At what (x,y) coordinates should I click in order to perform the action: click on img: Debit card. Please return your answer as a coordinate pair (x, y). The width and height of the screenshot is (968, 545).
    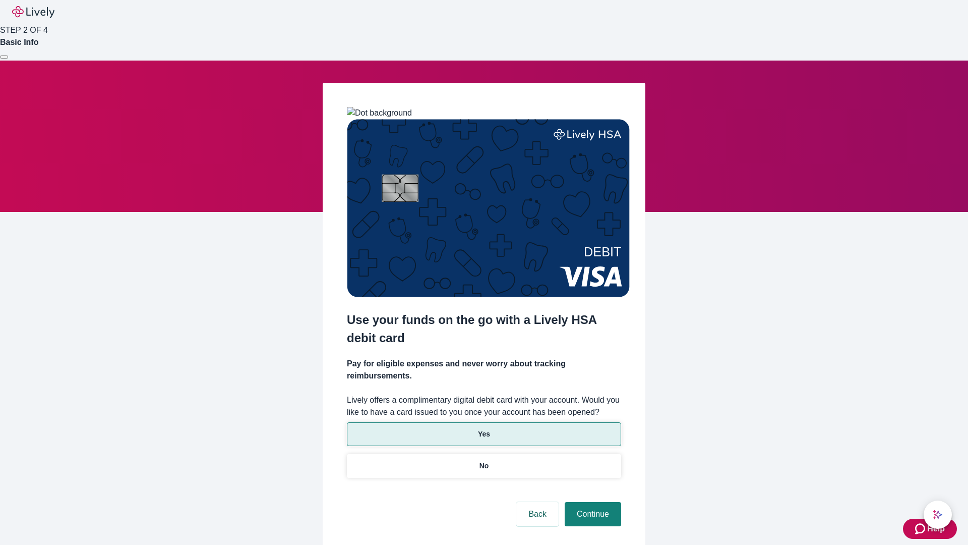
    Looking at the image, I should click on (488, 208).